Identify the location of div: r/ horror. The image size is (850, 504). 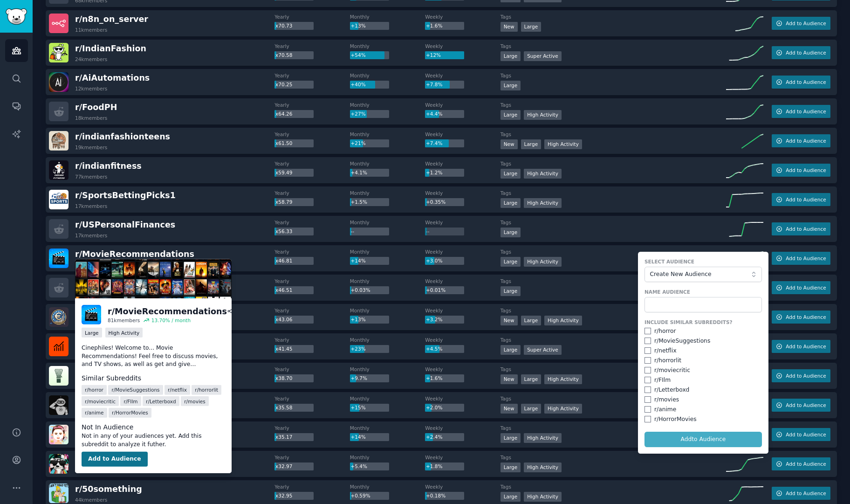
(665, 331).